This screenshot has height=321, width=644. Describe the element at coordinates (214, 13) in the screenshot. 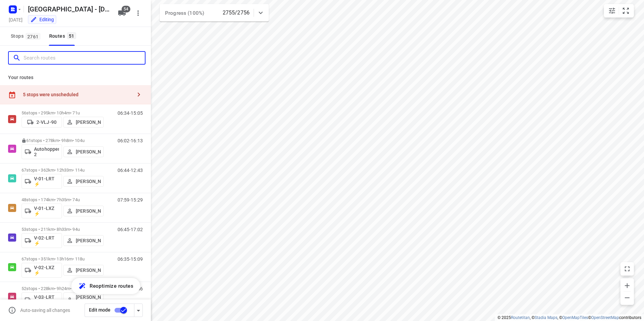

I see `div: Progress (100%)2755/2756` at that location.